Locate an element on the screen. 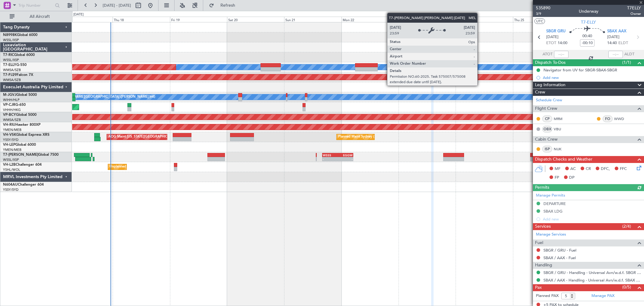  a: Schedule Crew is located at coordinates (549, 100).